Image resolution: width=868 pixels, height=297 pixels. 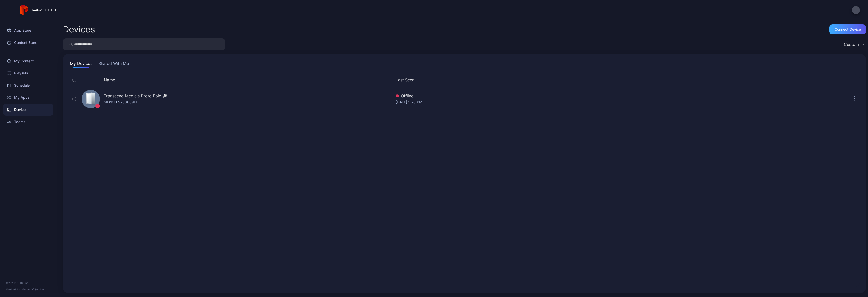 I want to click on div: Update Device, so click(x=821, y=80).